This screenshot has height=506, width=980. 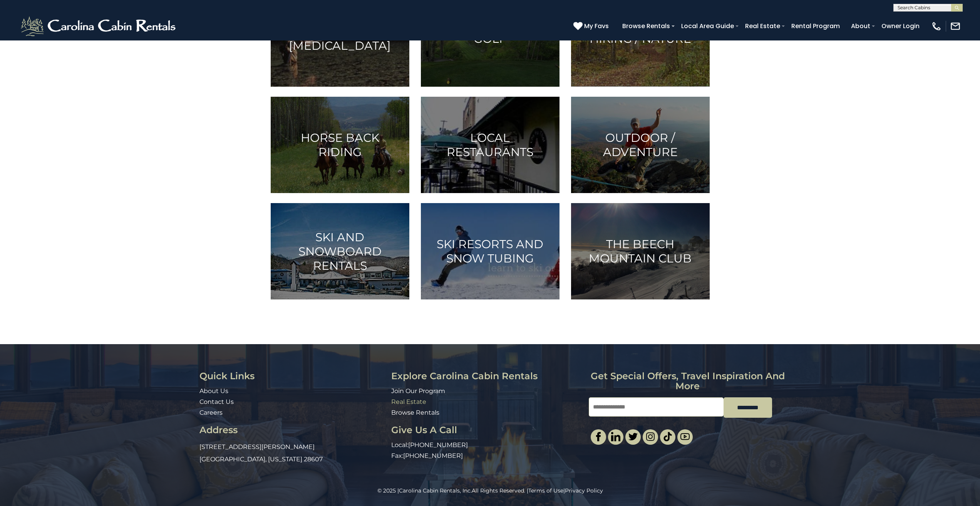 What do you see at coordinates (708, 26) in the screenshot?
I see `a: Local Area Guide` at bounding box center [708, 26].